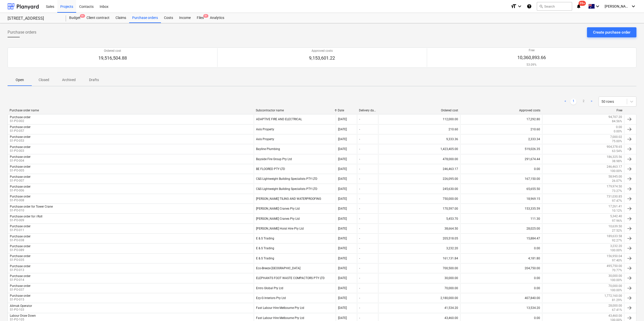 The height and width of the screenshot is (321, 644). What do you see at coordinates (617, 230) in the screenshot?
I see `p: 27.52%` at bounding box center [617, 230].